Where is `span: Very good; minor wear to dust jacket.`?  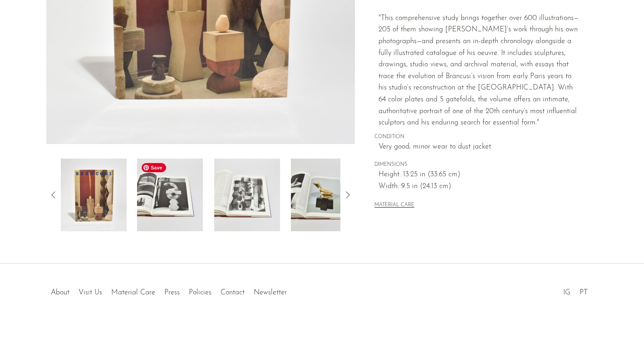 span: Very good; minor wear to dust jacket. is located at coordinates (478, 147).